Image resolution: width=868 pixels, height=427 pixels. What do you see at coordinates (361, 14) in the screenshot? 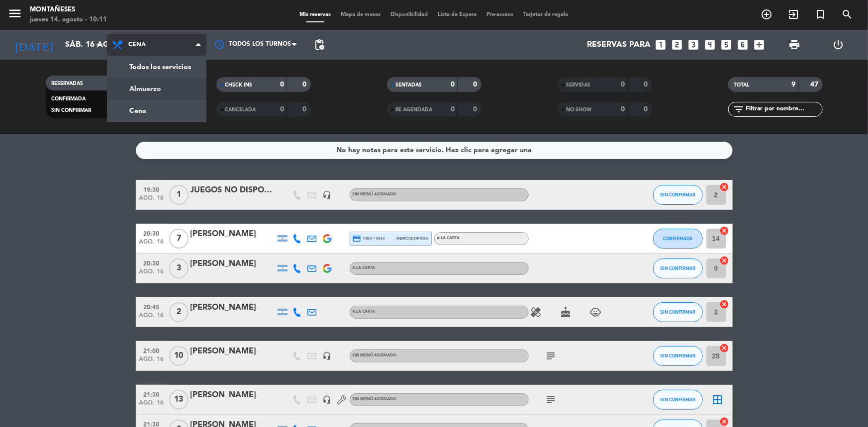
I see `span: Mapa de mesas` at bounding box center [361, 14].